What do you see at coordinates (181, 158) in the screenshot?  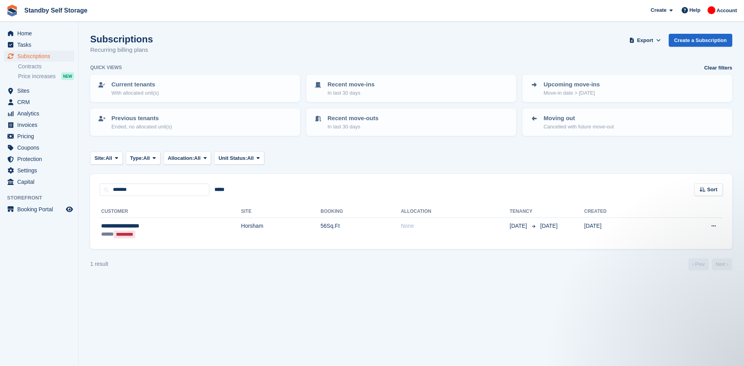 I see `span: Allocation:` at bounding box center [181, 158].